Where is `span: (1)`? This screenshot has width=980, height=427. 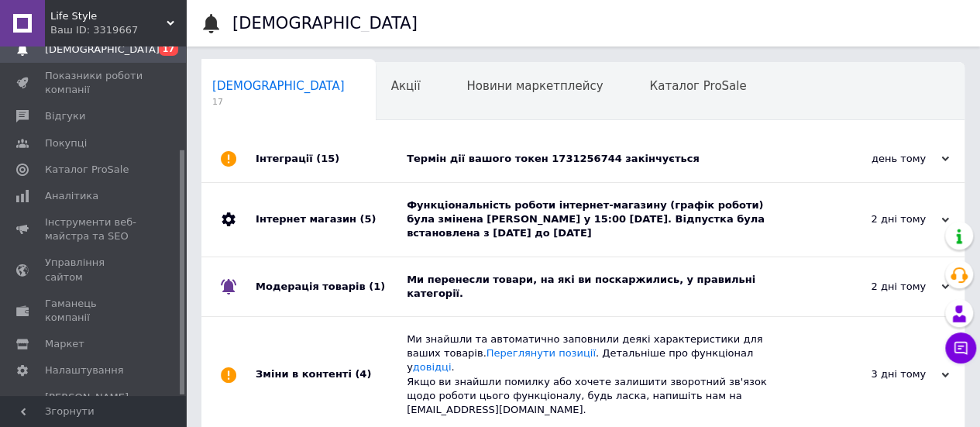 span: (1) is located at coordinates (376, 286).